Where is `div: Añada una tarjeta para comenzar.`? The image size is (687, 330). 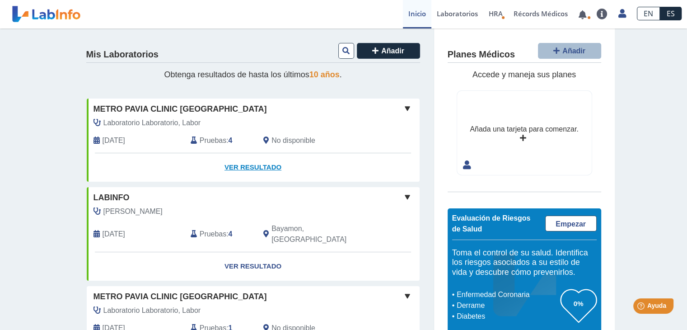 div: Añada una tarjeta para comenzar. is located at coordinates (524, 129).